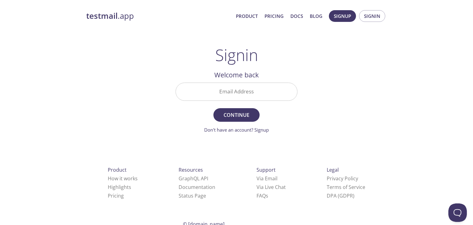 This screenshot has width=473, height=225. I want to click on h2: Welcome back, so click(236, 75).